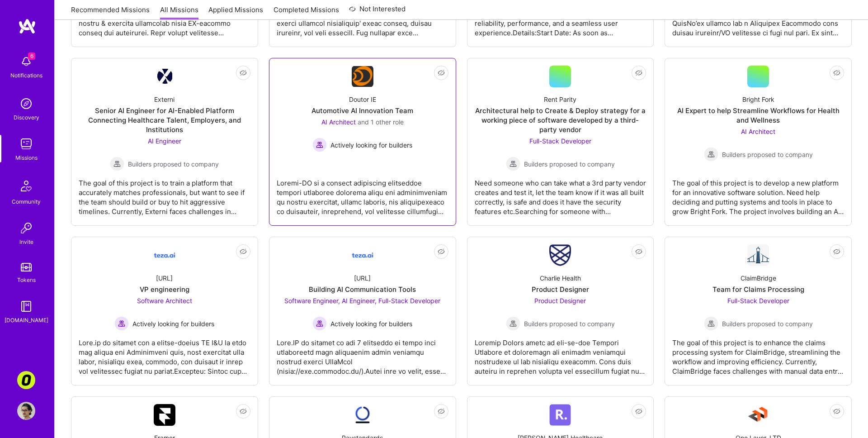  What do you see at coordinates (561, 193) in the screenshot?
I see `div: Need someone who can take what a 3rd party vendor creates and test it, let the team know if it wa...` at bounding box center [561, 193].